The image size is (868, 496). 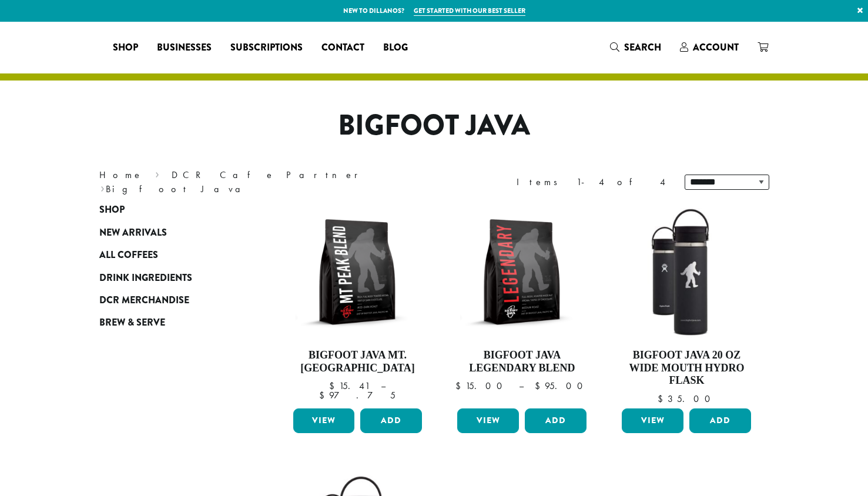 What do you see at coordinates (144, 300) in the screenshot?
I see `span: DCR Merchandise` at bounding box center [144, 300].